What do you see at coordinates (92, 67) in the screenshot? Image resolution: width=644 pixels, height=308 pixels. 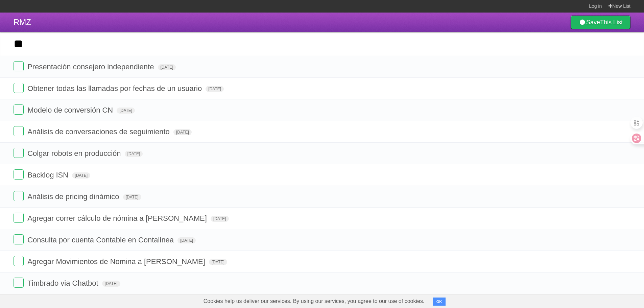 I see `span: Presentación consejero independiente` at bounding box center [92, 67].